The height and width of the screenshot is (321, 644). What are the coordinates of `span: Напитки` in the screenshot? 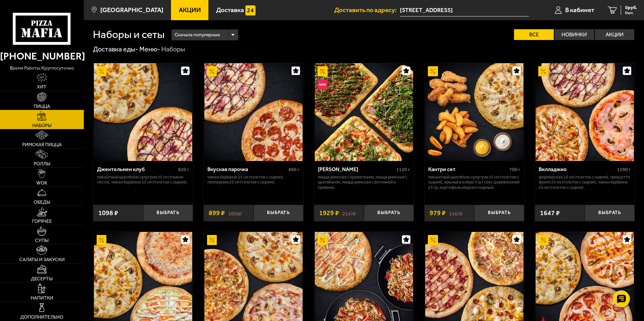 It's located at (42, 298).